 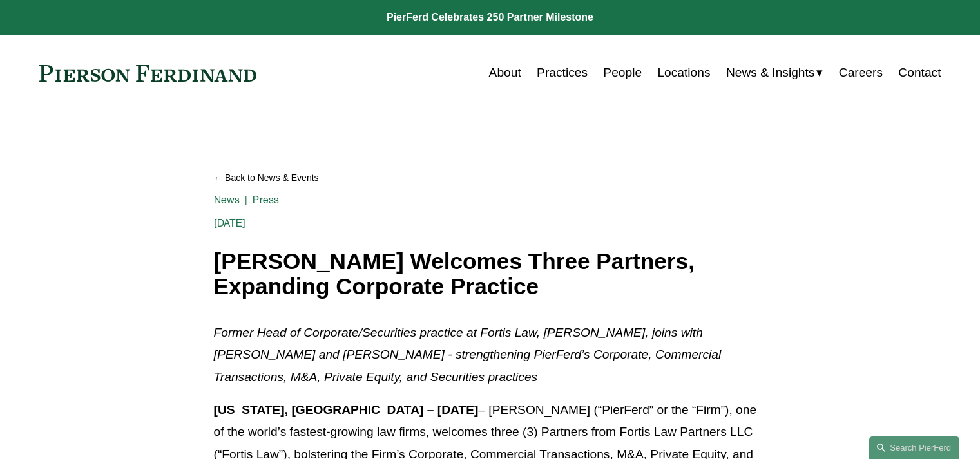 I want to click on a: People, so click(x=622, y=73).